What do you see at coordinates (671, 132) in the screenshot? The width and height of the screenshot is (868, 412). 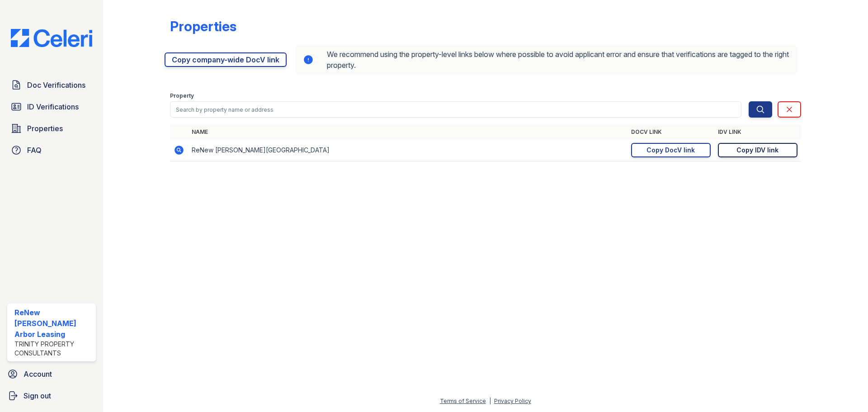 I see `th: DocV Link` at bounding box center [671, 132].